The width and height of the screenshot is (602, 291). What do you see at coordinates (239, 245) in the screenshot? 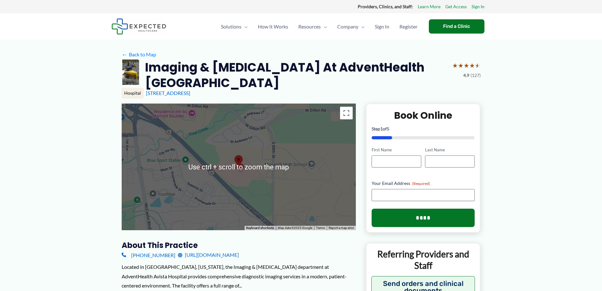
I see `h3: About this practice` at bounding box center [239, 245].